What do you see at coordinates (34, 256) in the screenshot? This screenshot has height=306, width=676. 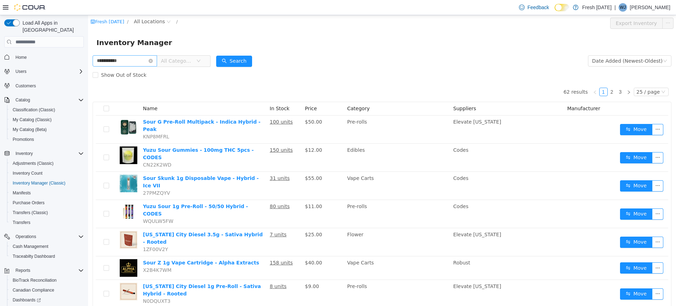 I see `span: Traceabilty Dashboard` at bounding box center [34, 256].